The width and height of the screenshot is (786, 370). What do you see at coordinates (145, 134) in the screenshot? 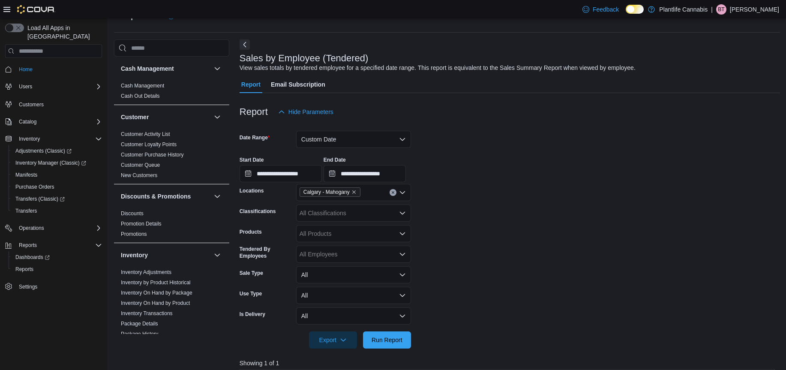
I see `a: Customer Activity List` at bounding box center [145, 134].